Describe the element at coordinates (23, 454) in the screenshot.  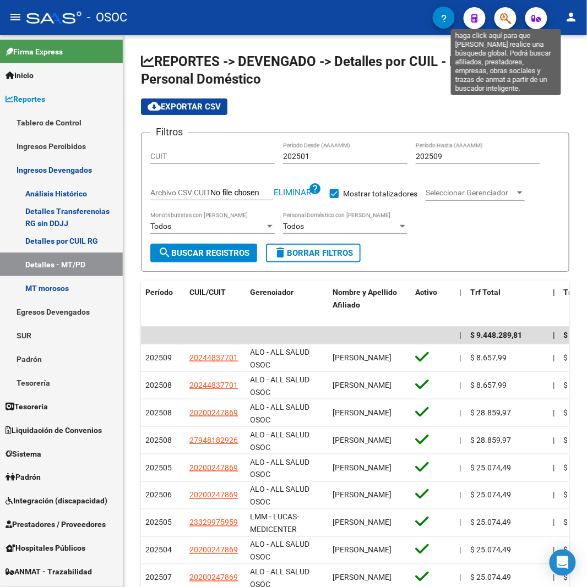
I see `span: Sistema` at that location.